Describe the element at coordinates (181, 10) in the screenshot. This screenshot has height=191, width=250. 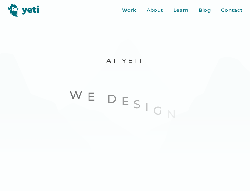
I see `div: Learn` at that location.